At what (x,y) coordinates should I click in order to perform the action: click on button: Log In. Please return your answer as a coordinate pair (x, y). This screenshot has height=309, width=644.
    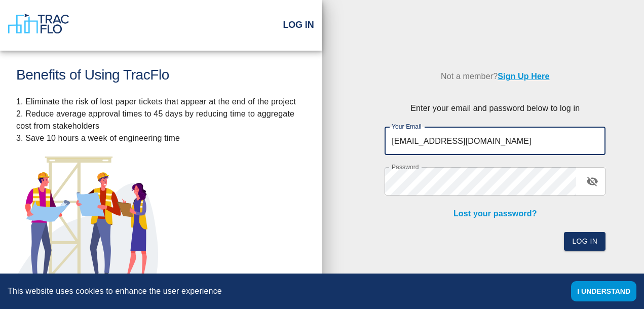
    Looking at the image, I should click on (585, 241).